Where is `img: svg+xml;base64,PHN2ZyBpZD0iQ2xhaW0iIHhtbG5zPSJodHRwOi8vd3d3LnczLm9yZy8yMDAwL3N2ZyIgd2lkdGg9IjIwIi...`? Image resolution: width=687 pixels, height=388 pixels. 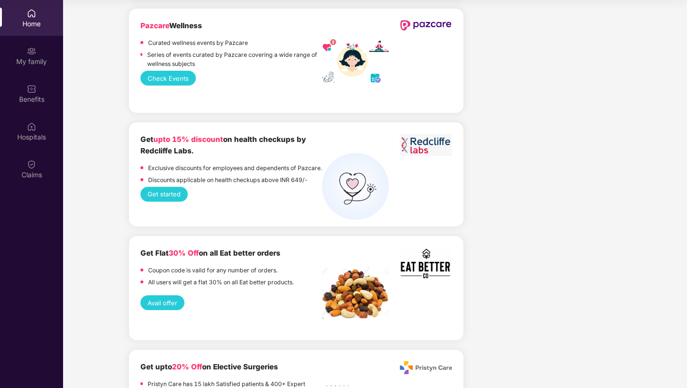
img: svg+xml;base64,PHN2ZyBpZD0iQ2xhaW0iIHhtbG5zPSJodHRwOi8vd3d3LnczLm9yZy8yMDAwL3N2ZyIgd2lkdGg9IjIwIi... is located at coordinates (32, 164).